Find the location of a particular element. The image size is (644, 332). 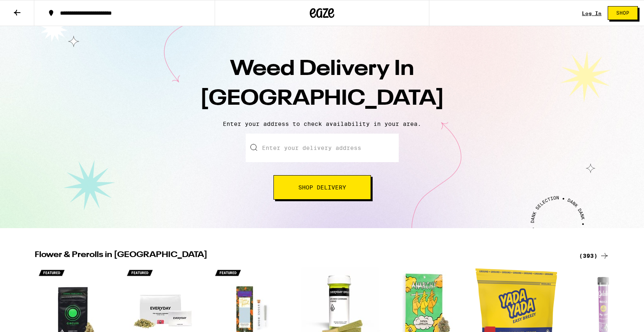

h1: Weed Delivery In is located at coordinates (322, 85).